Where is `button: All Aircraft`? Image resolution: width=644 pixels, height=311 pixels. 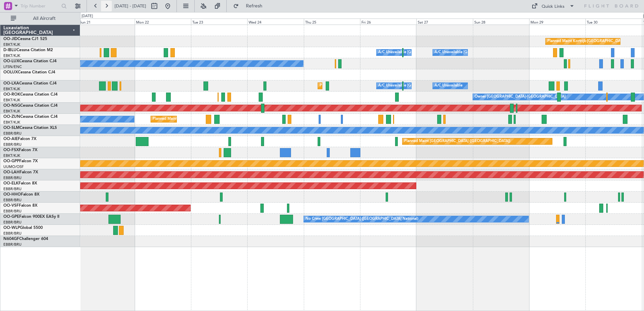
button: All Aircraft is located at coordinates (40, 18).